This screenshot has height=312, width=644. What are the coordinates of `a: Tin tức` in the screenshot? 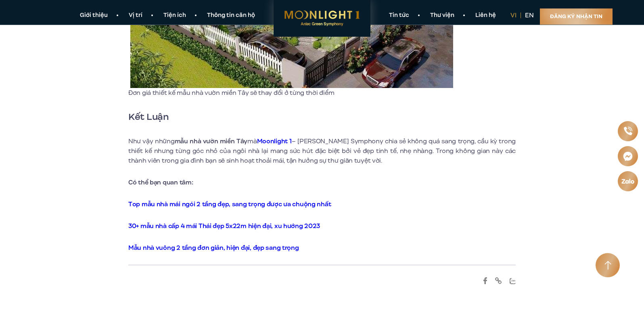 It's located at (399, 15).